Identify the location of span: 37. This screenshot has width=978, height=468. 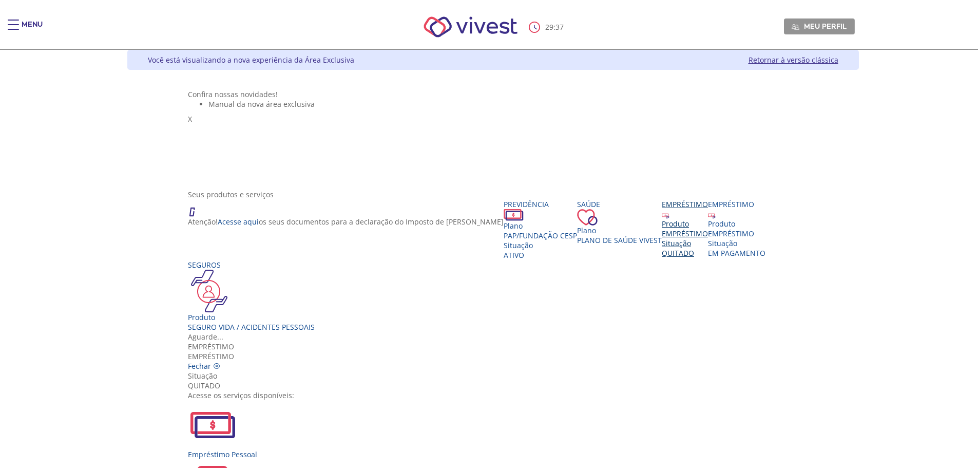
(559, 27).